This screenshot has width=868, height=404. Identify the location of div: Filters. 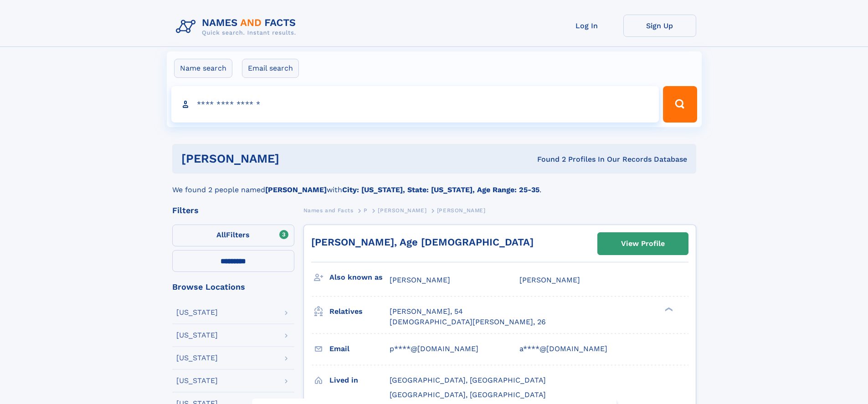
(233, 210).